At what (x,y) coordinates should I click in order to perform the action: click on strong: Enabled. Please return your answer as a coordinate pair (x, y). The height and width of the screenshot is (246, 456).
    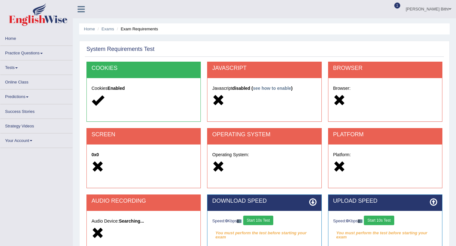
    Looking at the image, I should click on (116, 88).